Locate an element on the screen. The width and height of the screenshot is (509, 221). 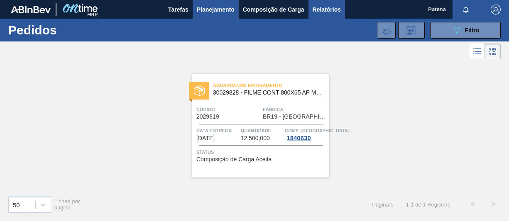
div: 1840630 is located at coordinates (298, 138).